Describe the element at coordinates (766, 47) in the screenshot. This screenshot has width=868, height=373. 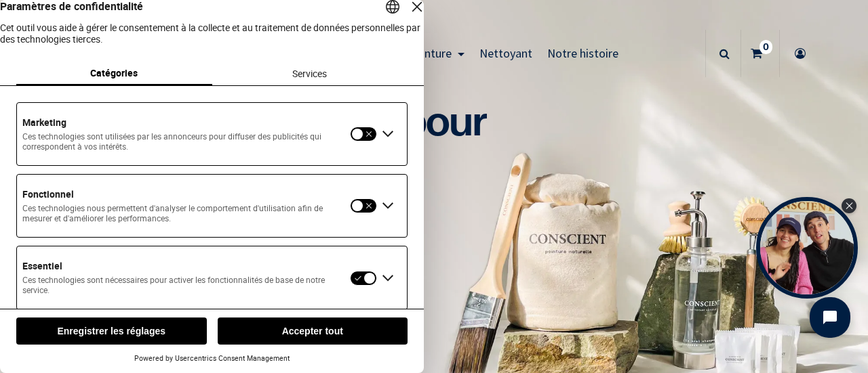
I see `sup: 0` at that location.